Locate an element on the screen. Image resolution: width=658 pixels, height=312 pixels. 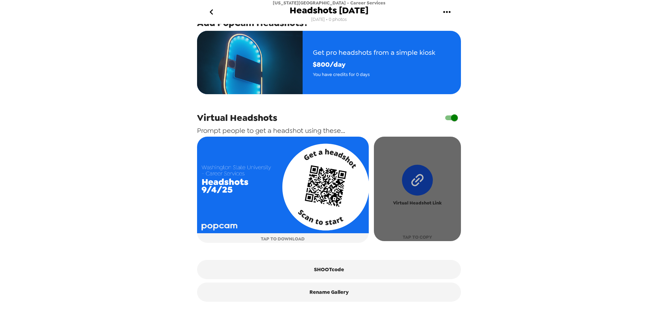
img: qr card is located at coordinates (283, 185).